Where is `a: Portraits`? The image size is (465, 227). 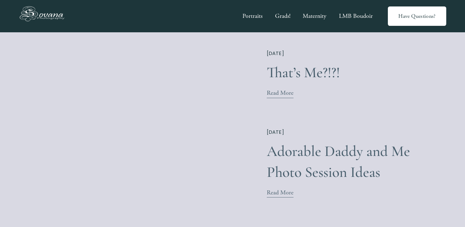
a: Portraits is located at coordinates (252, 16).